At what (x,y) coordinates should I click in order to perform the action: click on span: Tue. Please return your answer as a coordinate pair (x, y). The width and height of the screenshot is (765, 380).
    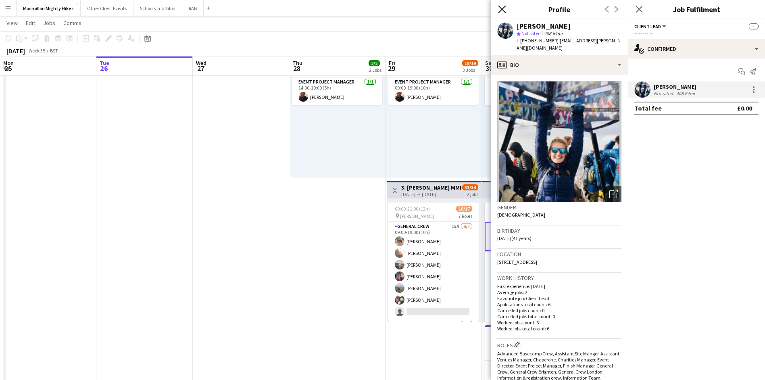
    Looking at the image, I should click on (104, 63).